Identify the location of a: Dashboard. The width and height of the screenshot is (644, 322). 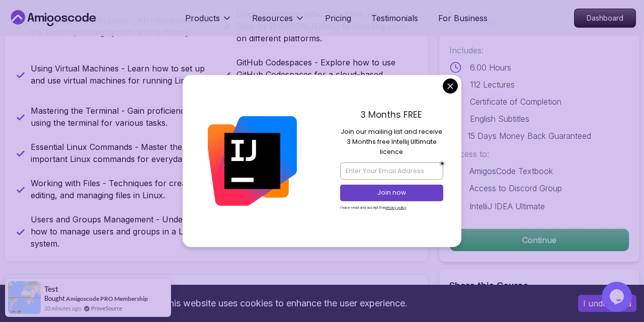
(605, 18).